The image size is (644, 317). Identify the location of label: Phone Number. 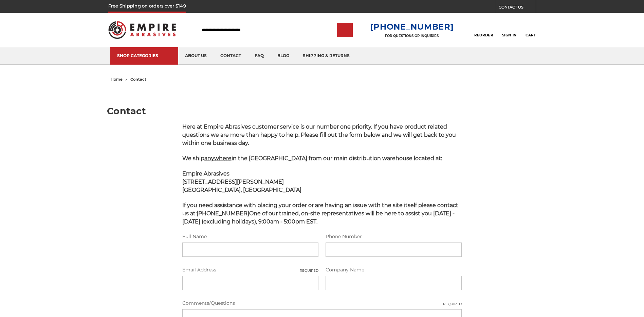
(393, 237).